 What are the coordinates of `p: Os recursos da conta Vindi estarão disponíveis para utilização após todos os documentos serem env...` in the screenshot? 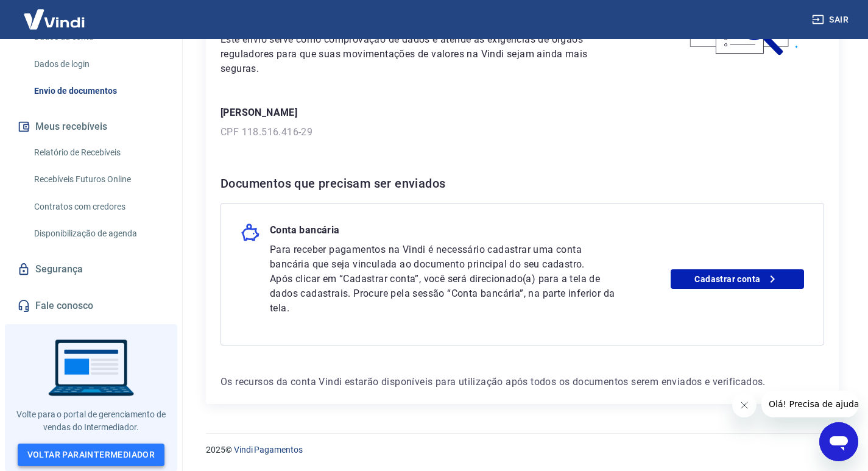 It's located at (522, 382).